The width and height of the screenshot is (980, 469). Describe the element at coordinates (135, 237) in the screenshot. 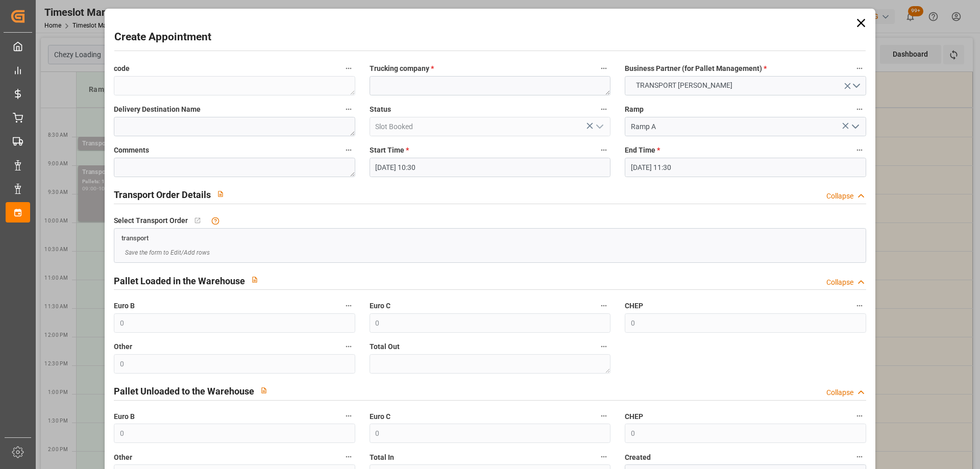

I see `a: transport` at that location.